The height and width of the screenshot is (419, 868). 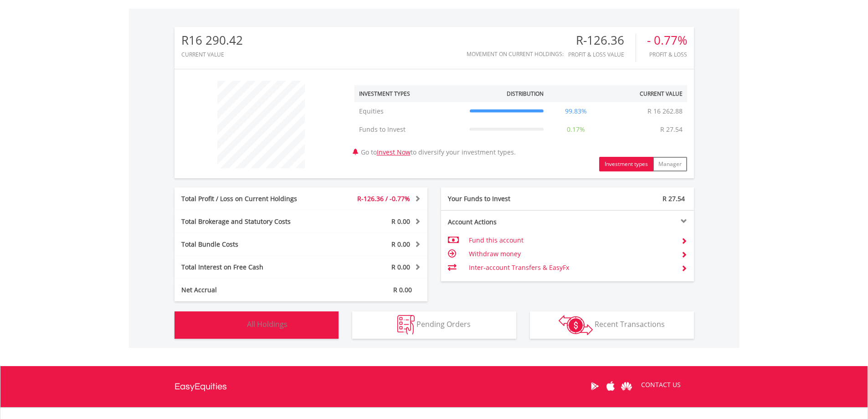 What do you see at coordinates (212, 40) in the screenshot?
I see `div: R16 290.42` at bounding box center [212, 40].